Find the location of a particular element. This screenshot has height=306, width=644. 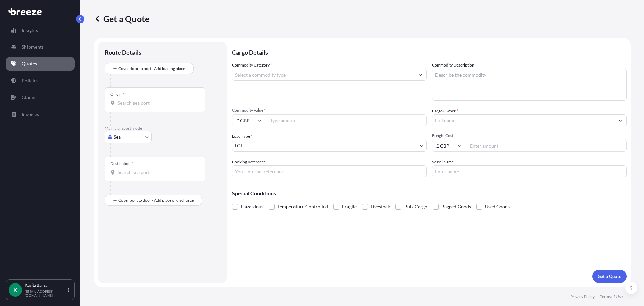

span: Load Type is located at coordinates (242, 137).